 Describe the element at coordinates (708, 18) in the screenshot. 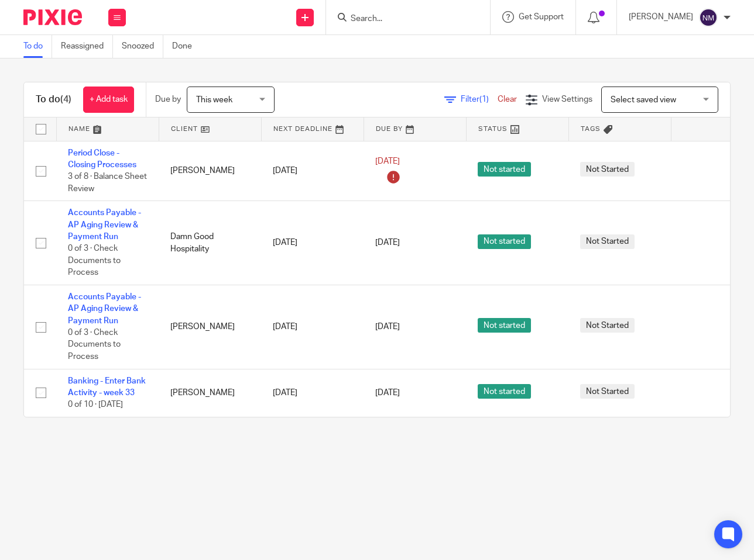

I see `img: svg%3E` at that location.